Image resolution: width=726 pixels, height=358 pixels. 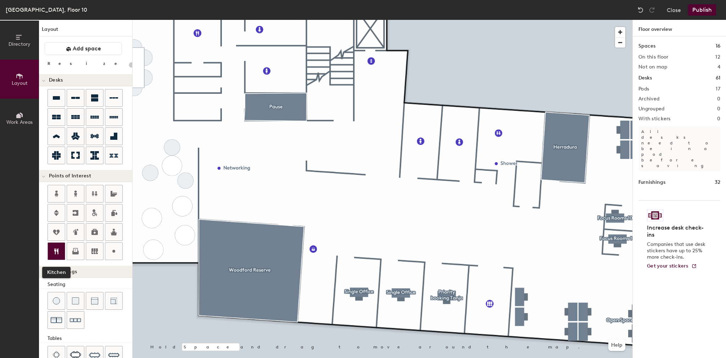 What do you see at coordinates (75, 301) in the screenshot?
I see `button: Cushion` at bounding box center [75, 301].